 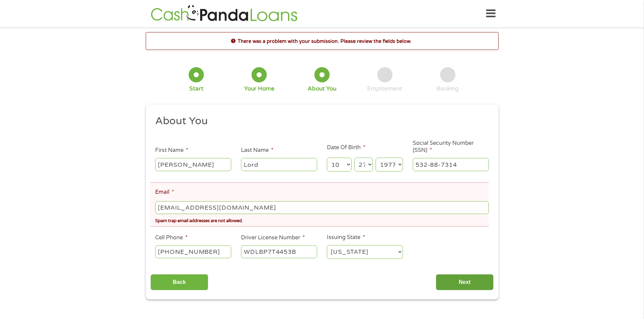 What do you see at coordinates (451, 164) in the screenshot?
I see `input: 078-05-1120` at bounding box center [451, 164].